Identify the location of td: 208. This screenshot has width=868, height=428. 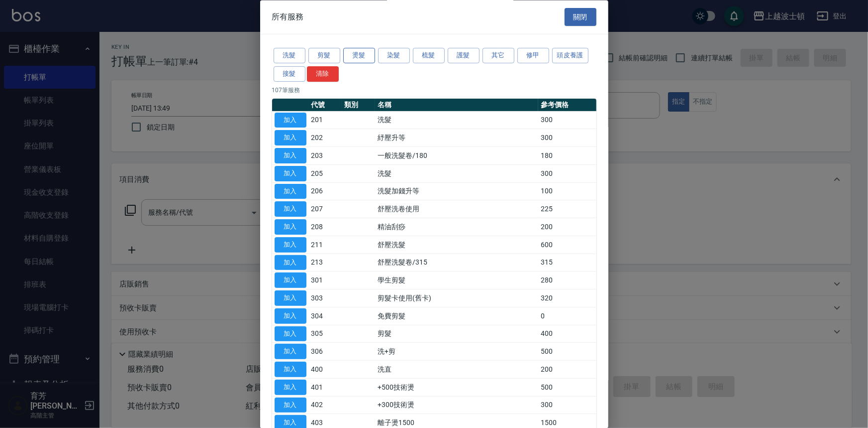
(325, 227).